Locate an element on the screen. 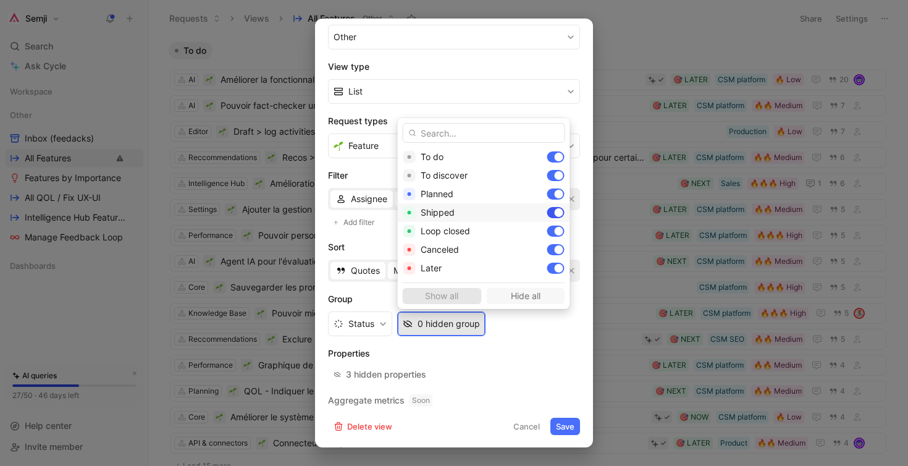  input: Search... is located at coordinates (484, 133).